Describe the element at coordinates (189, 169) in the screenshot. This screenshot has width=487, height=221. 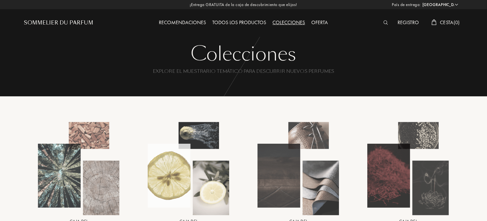
I see `img: Cedros, bergamotas y limones` at that location.